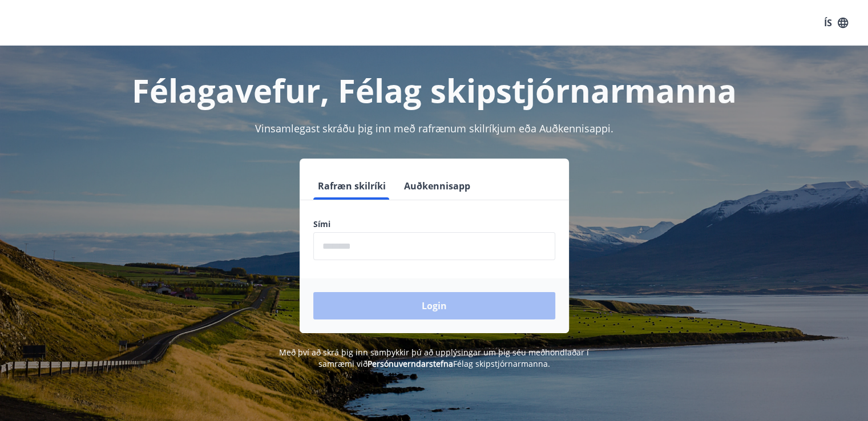 This screenshot has width=868, height=421. I want to click on span: Með því að skrá þig inn samþykkir þú að upplýsingar um þig séu meðhöndlaðar í samræmi við Félag s..., so click(434, 357).